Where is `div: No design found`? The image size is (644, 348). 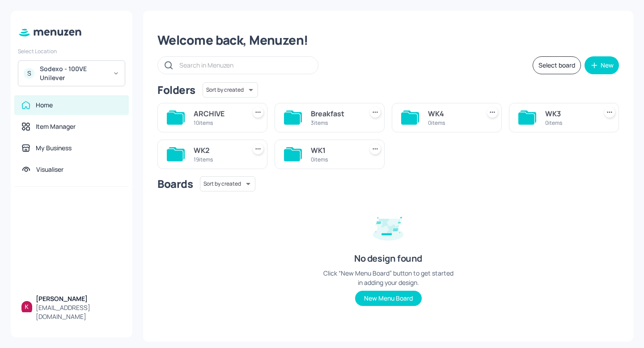 div: No design found is located at coordinates (388, 258).